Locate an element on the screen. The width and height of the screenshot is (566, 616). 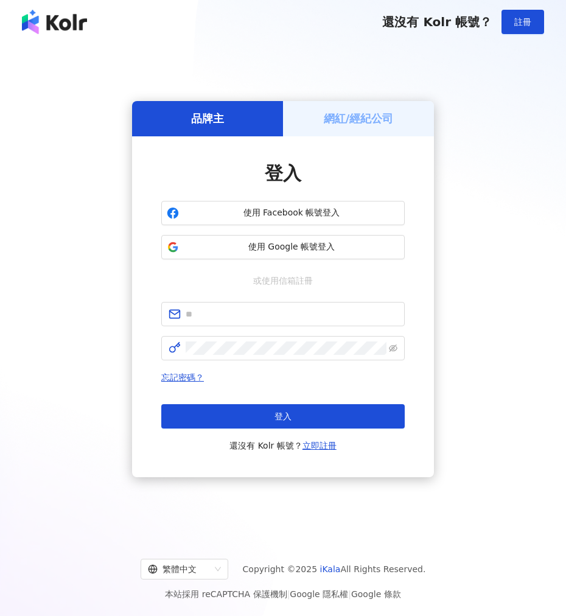
span: Copyright © 2025 All Rights Reserved. is located at coordinates (334, 569).